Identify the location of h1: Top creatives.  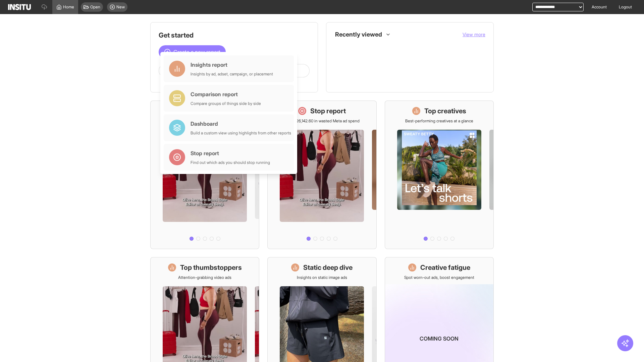
(445, 111).